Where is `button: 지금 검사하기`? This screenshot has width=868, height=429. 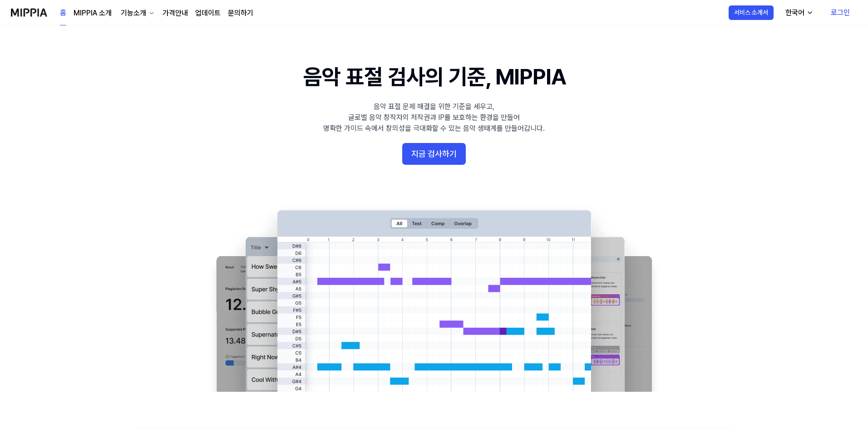
button: 지금 검사하기 is located at coordinates (434, 154).